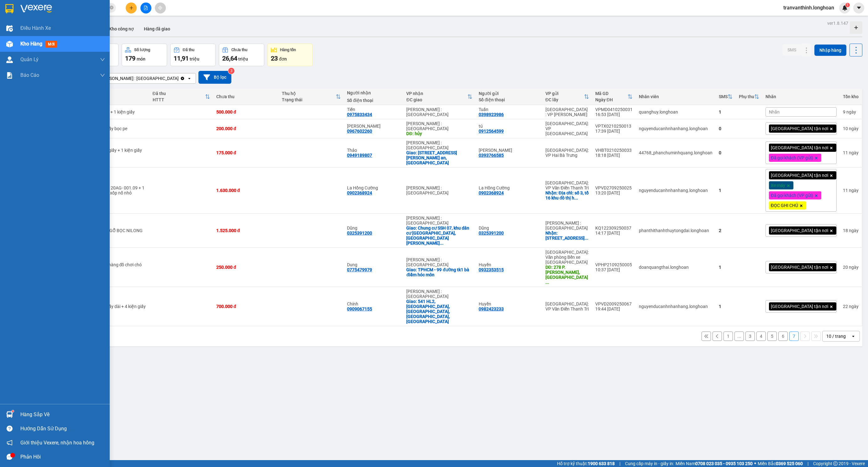  Describe the element at coordinates (614, 126) in the screenshot. I see `div: VPTX0210250013` at that location.